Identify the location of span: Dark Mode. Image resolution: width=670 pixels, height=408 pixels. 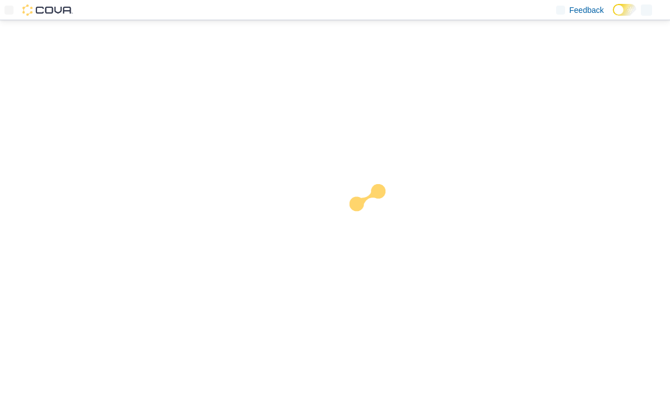
(613, 16).